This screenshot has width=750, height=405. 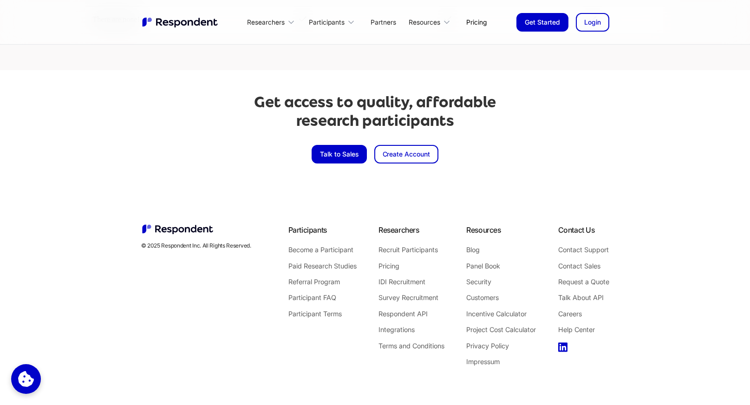 What do you see at coordinates (411, 282) in the screenshot?
I see `a: IDI Recruitment` at bounding box center [411, 282].